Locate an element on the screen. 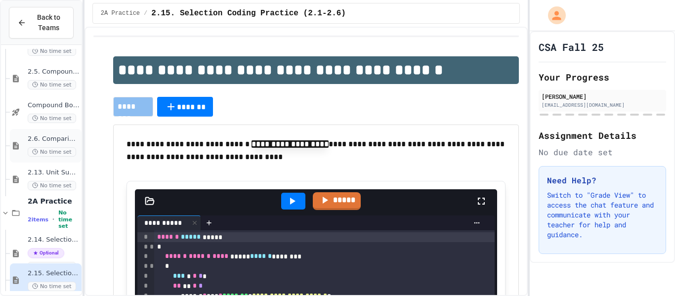  span: 2.14. Selection Mixed Up Code Practice (2.1-2.6) is located at coordinates (53, 240).